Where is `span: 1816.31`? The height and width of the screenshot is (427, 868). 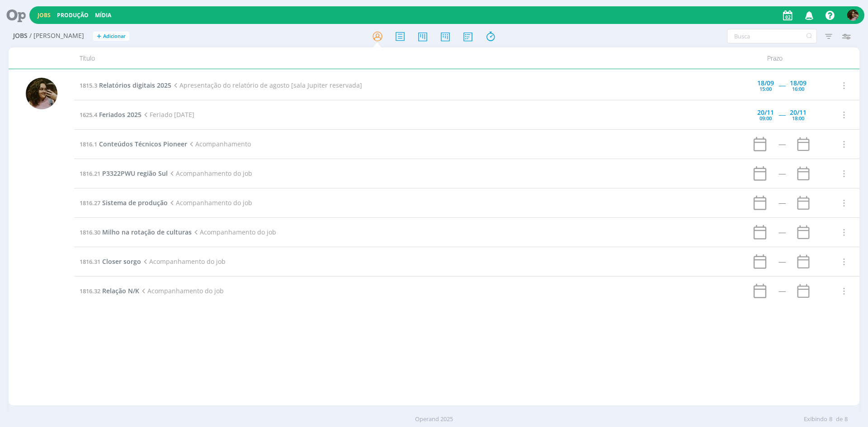
span: 1816.31 is located at coordinates (90, 262).